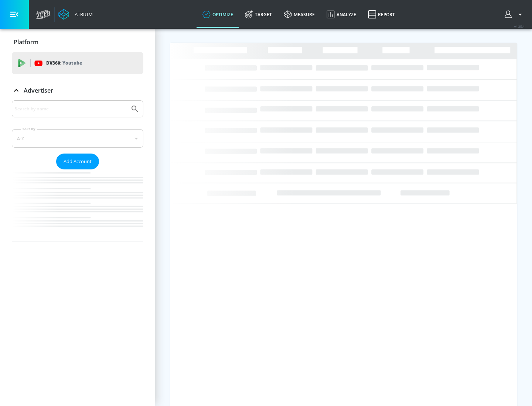 The width and height of the screenshot is (532, 406). Describe the element at coordinates (82, 14) in the screenshot. I see `div: Atrium` at that location.